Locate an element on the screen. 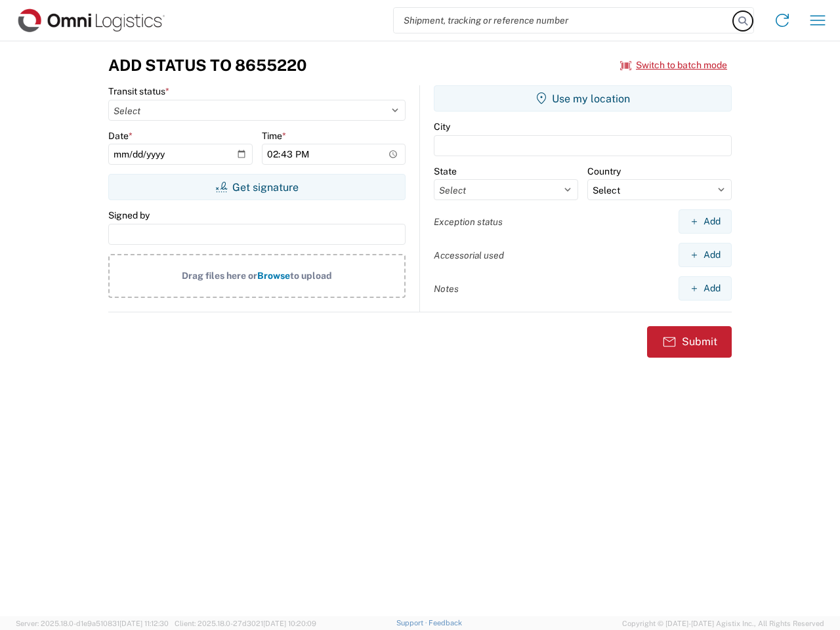 This screenshot has height=630, width=840. a: Feedback is located at coordinates (445, 623).